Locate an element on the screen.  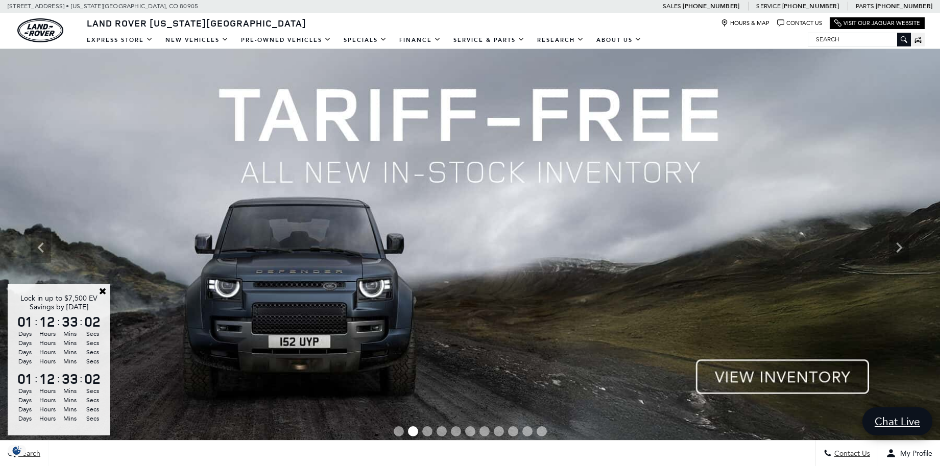
section: Click to Open Cookie Consent Modal is located at coordinates (17, 450).